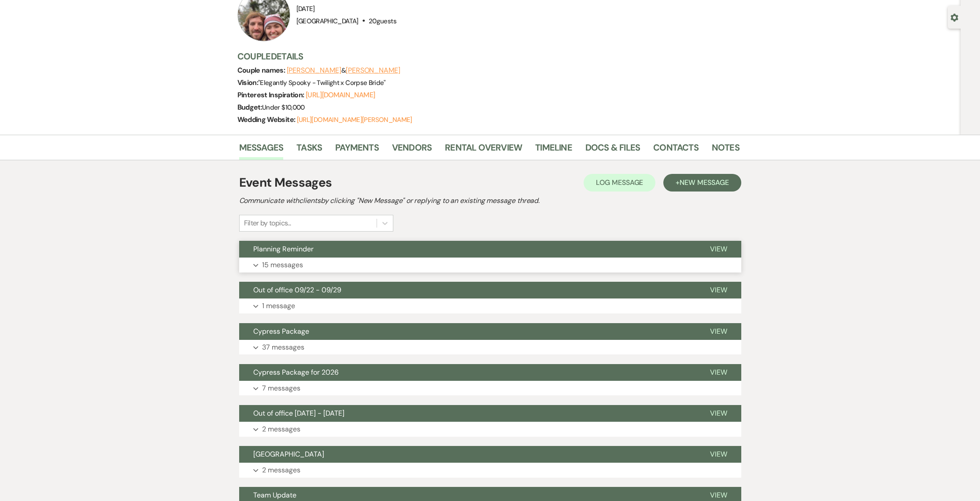  I want to click on button: Log Message, so click(619, 183).